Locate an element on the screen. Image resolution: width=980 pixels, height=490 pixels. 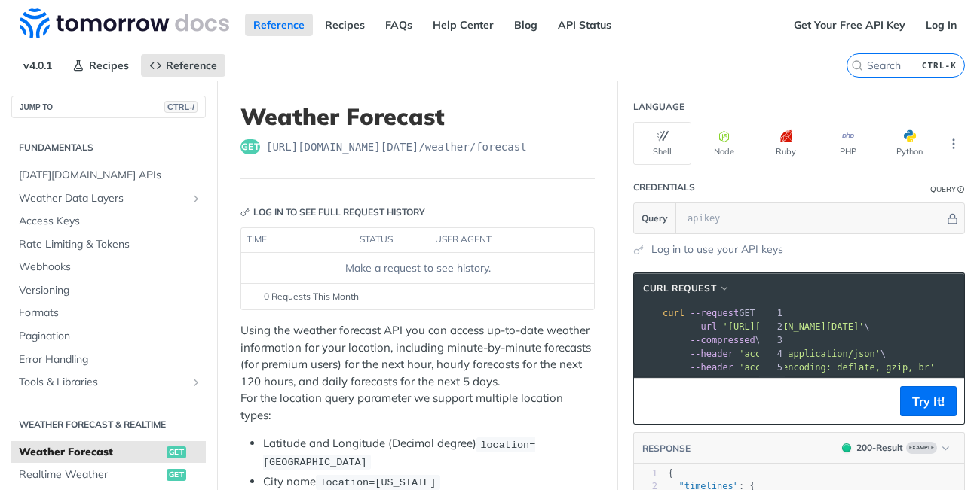
div: Language is located at coordinates (658, 107).